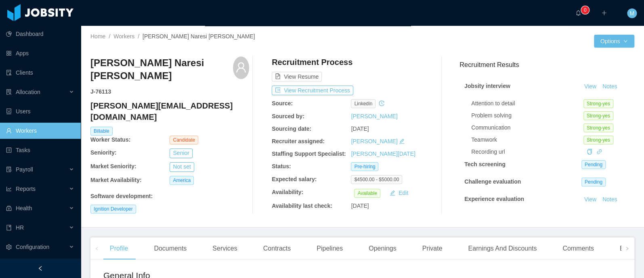  Describe the element at coordinates (527, 128) in the screenshot. I see `div: Communication` at that location.